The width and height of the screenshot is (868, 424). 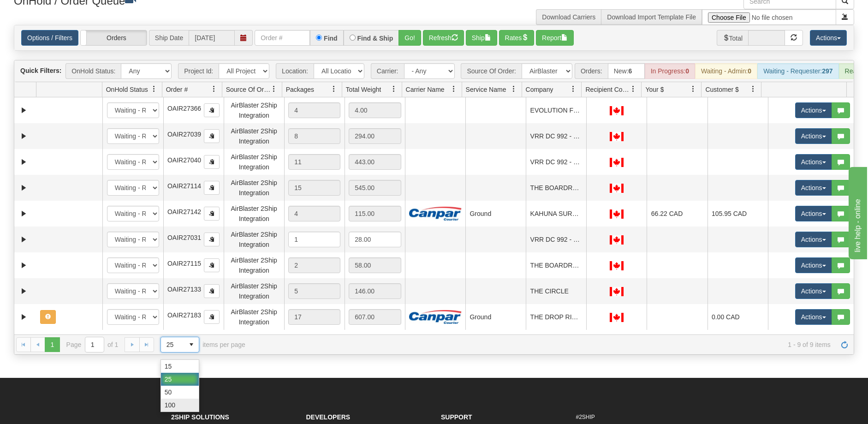 I want to click on div: 4.00, so click(x=375, y=110).